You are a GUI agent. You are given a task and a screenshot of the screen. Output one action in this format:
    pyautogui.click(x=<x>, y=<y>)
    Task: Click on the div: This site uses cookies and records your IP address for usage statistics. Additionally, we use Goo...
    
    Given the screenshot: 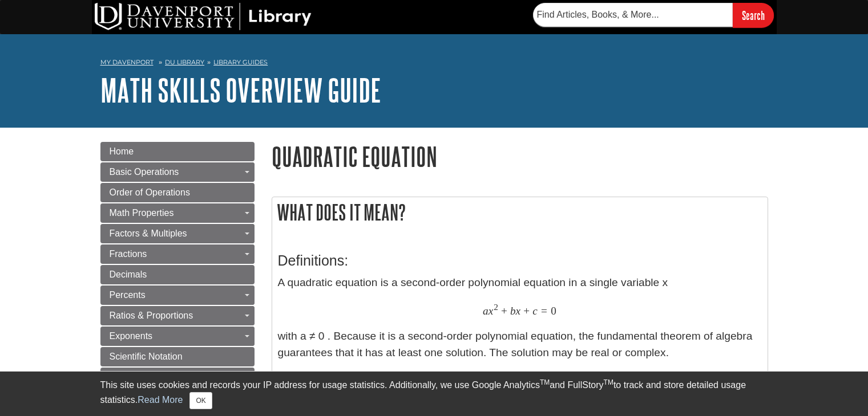 What is the action you would take?
    pyautogui.click(x=434, y=394)
    